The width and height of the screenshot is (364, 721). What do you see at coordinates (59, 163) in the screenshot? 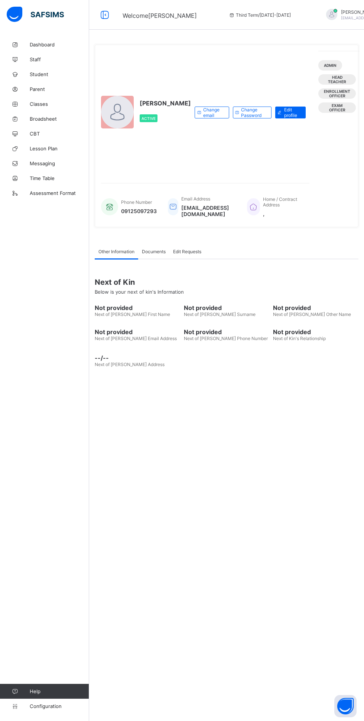
I see `span: Messaging` at bounding box center [59, 163].